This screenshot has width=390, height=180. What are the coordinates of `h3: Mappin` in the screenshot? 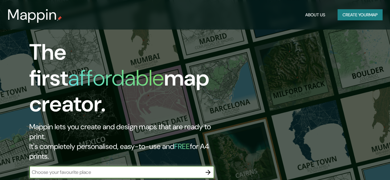 It's located at (32, 15).